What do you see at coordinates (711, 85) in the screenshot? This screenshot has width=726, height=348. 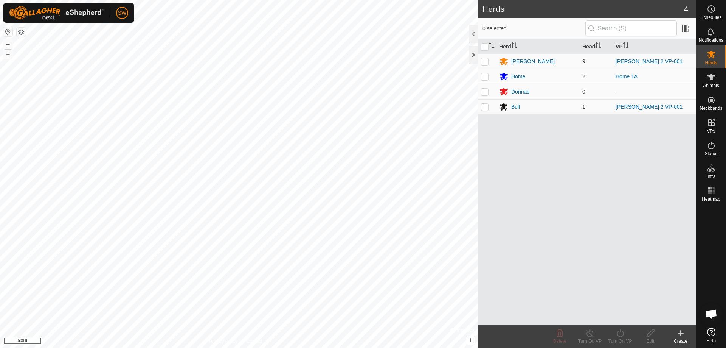 I see `span: Animals` at bounding box center [711, 85].